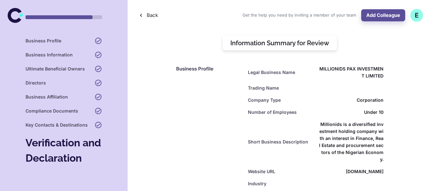 The image size is (432, 191). I want to click on h6: MILLIONIDS PAX INVESTMENT LIMITED, so click(351, 72).